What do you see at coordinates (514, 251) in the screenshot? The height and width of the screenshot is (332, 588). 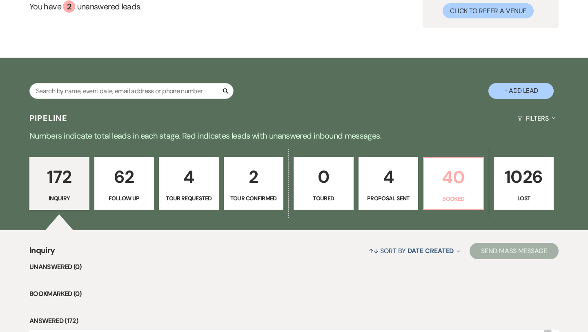 I see `button: Send Mass Message` at bounding box center [514, 251].